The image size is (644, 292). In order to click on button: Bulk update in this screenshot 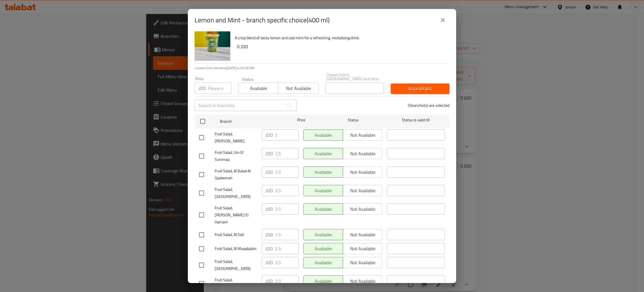, I will do `click(420, 89)`.